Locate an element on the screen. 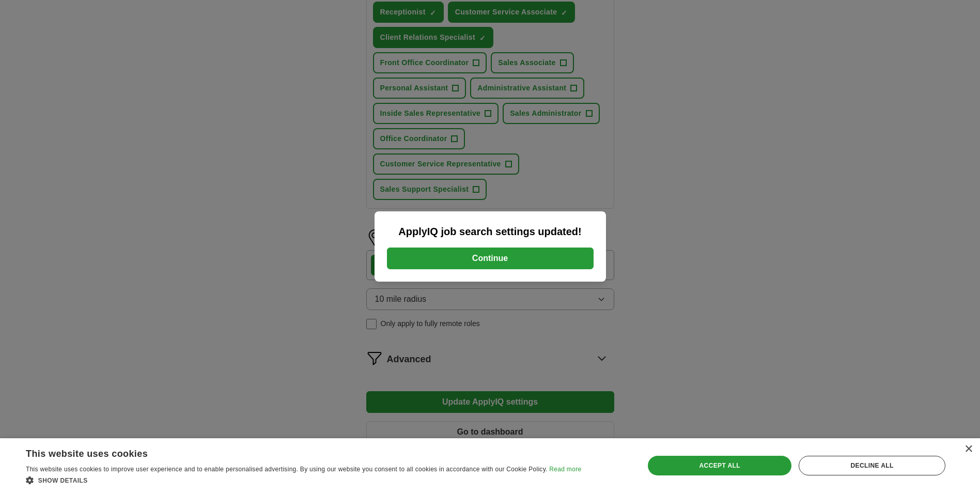  div: Accept all is located at coordinates (720, 466).